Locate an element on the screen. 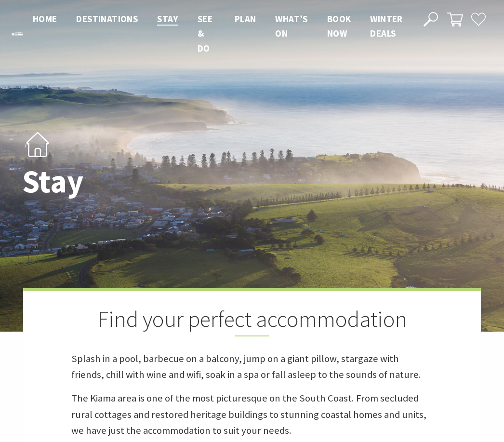 The height and width of the screenshot is (442, 504). h1: Stay is located at coordinates (158, 182).